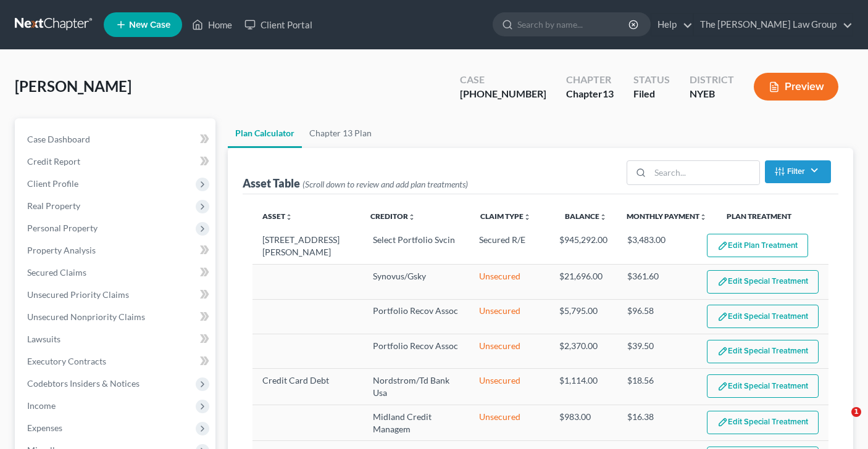  Describe the element at coordinates (416, 423) in the screenshot. I see `td: Midland Credit Managem` at that location.